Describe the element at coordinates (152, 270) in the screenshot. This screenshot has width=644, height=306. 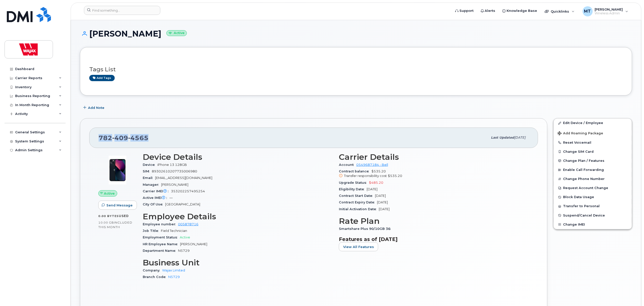
I see `span: Company` at that location.